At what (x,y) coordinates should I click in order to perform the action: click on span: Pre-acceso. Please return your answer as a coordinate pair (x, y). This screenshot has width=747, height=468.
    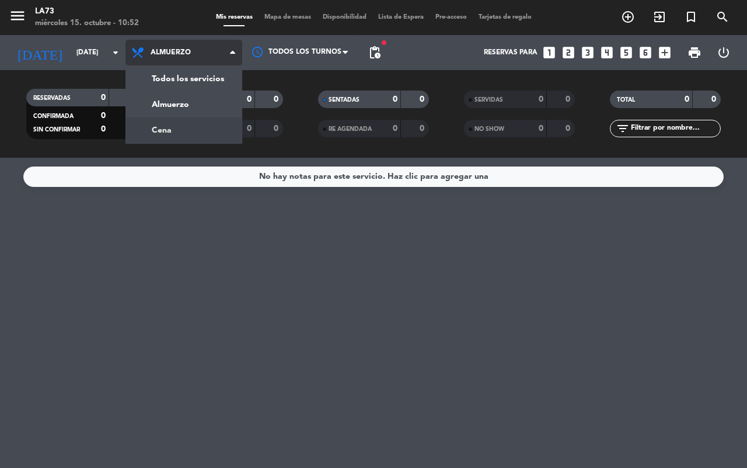
    Looking at the image, I should click on (451, 17).